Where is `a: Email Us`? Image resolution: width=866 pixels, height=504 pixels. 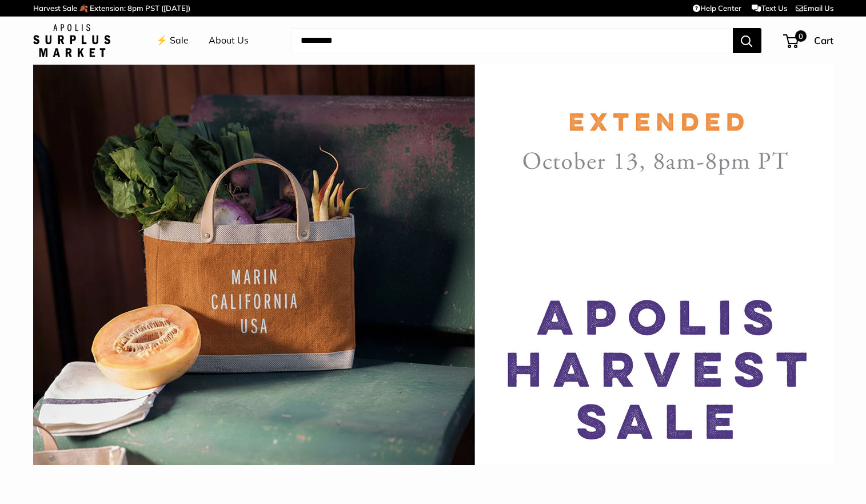
a: Email Us is located at coordinates (814, 8).